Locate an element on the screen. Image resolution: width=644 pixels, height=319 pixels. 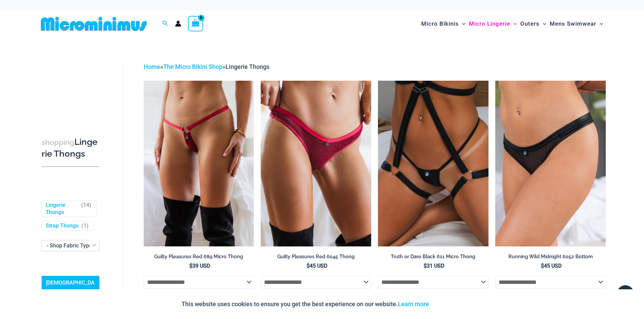
a: Home is located at coordinates (152, 67).